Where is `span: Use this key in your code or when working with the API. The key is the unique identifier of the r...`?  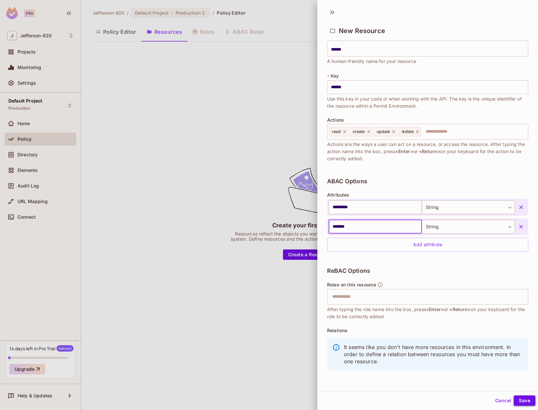
span: Use this key in your code or when working with the API. The key is the unique identifier of the r... is located at coordinates (428, 103).